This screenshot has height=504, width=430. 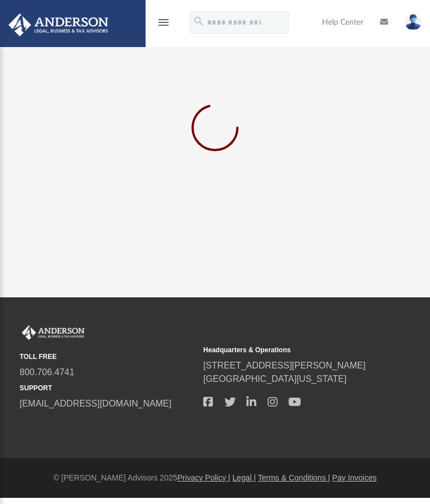 I want to click on i: menu, so click(x=163, y=22).